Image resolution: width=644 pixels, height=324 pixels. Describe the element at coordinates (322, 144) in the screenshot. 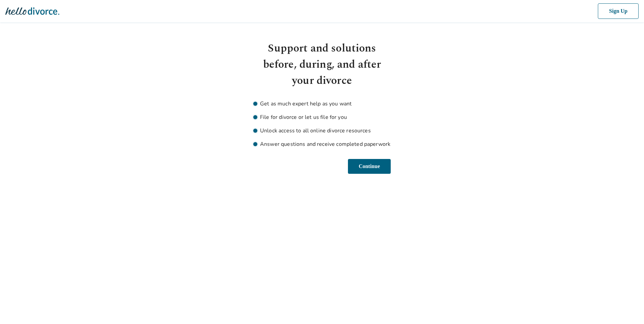

I see `li: Answer questions and receive completed paperwork` at that location.